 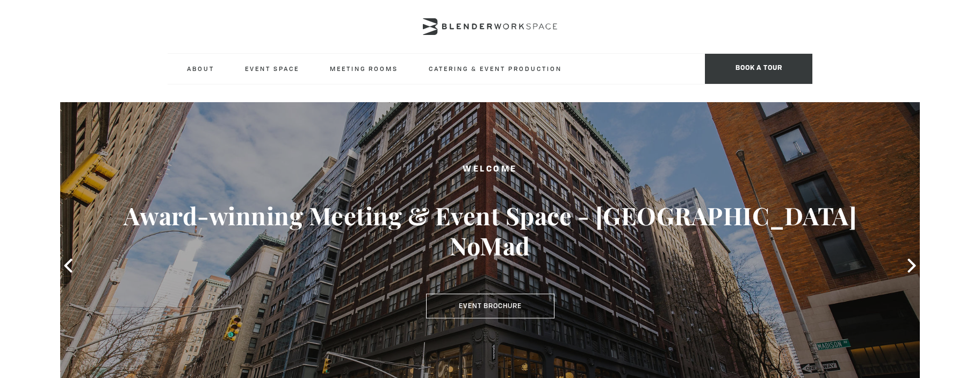 What do you see at coordinates (272, 69) in the screenshot?
I see `a: Event Space` at bounding box center [272, 69].